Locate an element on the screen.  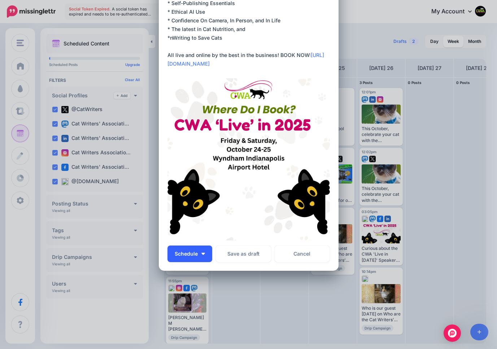
img: arrow-down-white.png is located at coordinates (203, 254).